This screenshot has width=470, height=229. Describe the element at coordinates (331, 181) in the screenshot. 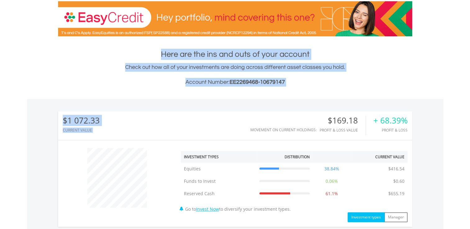

I see `td: 0.06%` at that location.